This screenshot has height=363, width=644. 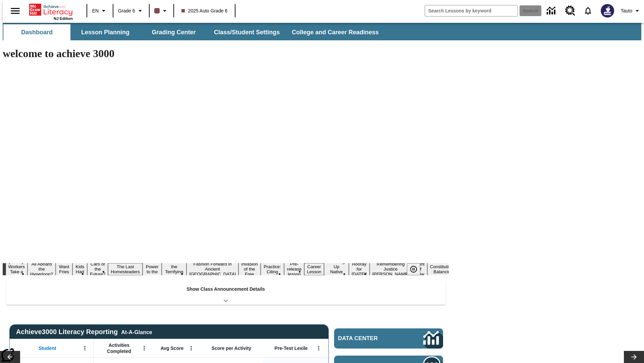 What do you see at coordinates (627, 11) in the screenshot?
I see `span: Tauto` at bounding box center [627, 11].